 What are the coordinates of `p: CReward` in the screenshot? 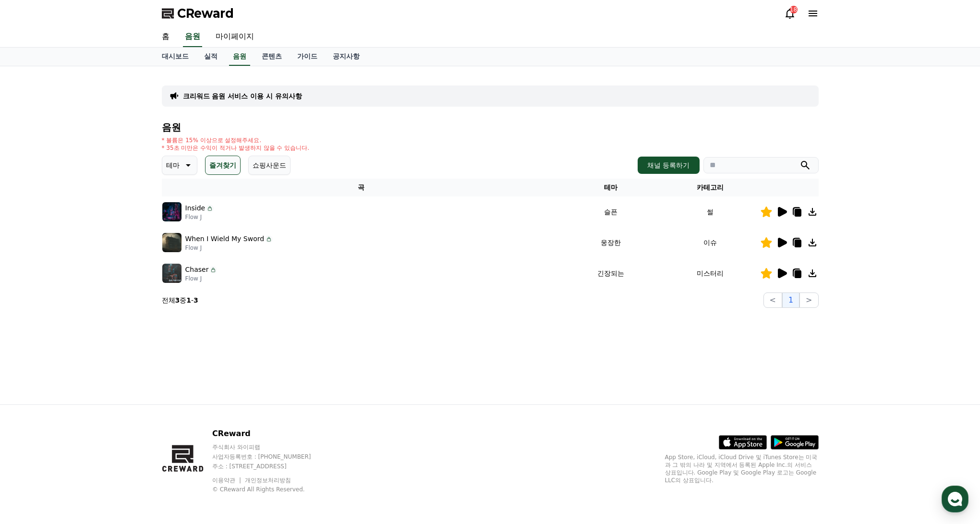 It's located at (271, 434).